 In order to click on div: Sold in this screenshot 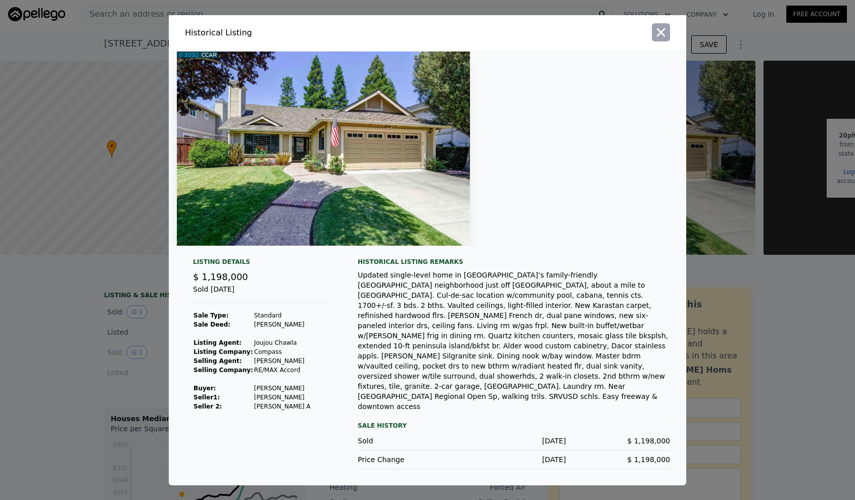, I will do `click(410, 441)`.